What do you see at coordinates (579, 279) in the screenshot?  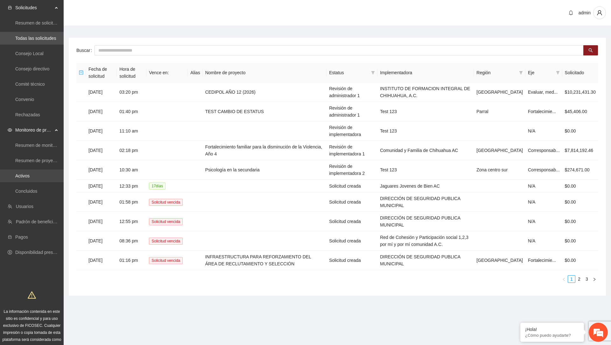 I see `li: 2` at bounding box center [579, 279].